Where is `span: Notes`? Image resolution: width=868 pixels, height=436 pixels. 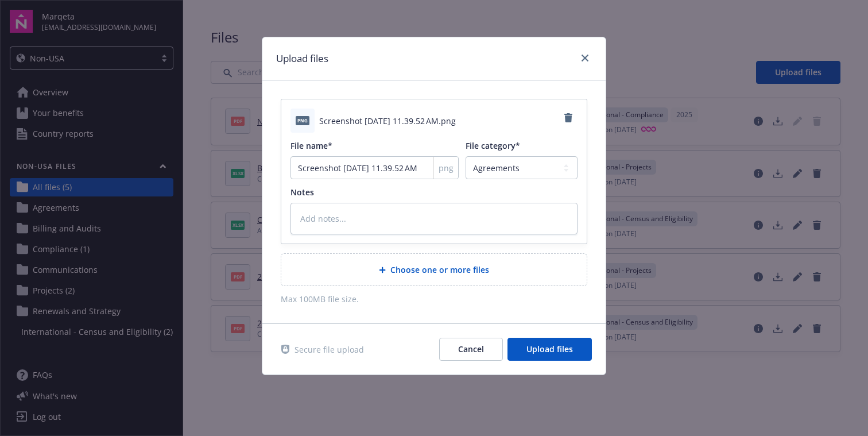
span: Notes is located at coordinates (302, 192).